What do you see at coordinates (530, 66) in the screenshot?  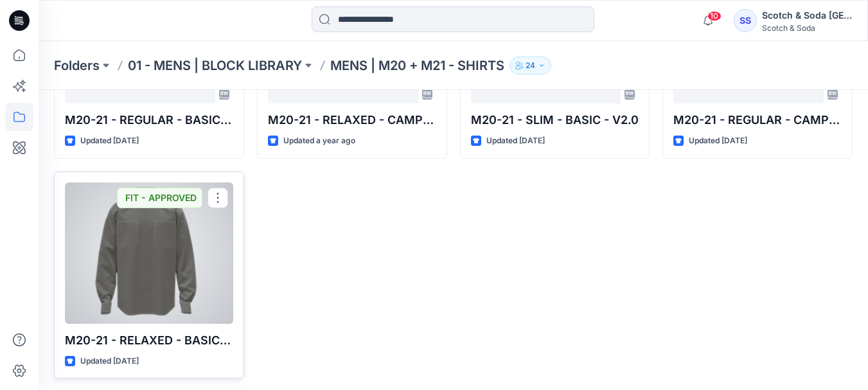 I see `p: 24` at bounding box center [530, 66].